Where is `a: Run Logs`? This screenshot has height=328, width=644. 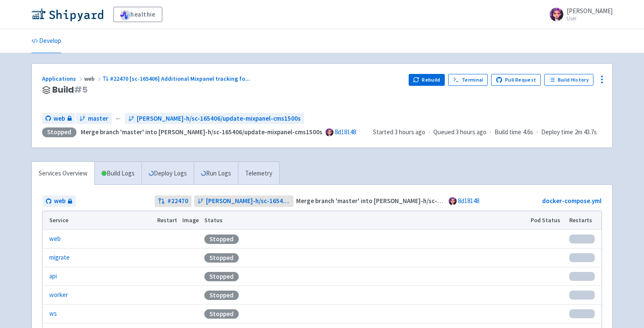 a: Run Logs is located at coordinates (216, 173).